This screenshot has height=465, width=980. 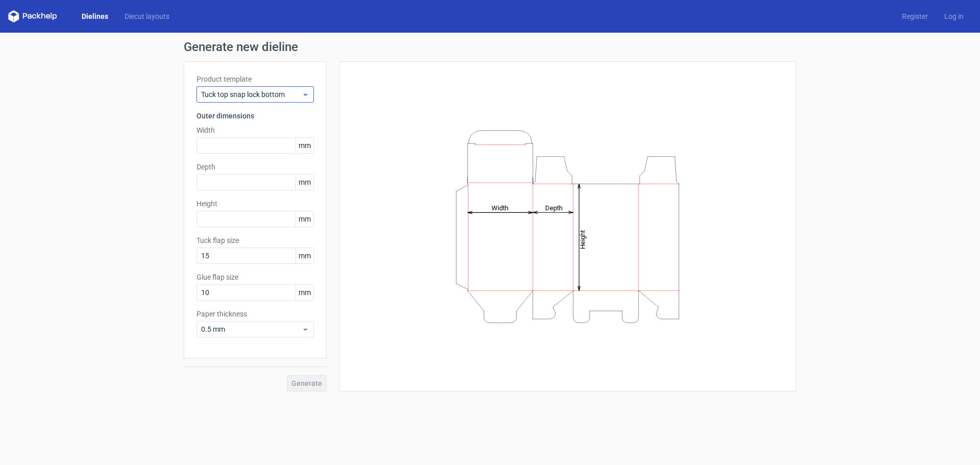 I want to click on label: Product template, so click(x=255, y=79).